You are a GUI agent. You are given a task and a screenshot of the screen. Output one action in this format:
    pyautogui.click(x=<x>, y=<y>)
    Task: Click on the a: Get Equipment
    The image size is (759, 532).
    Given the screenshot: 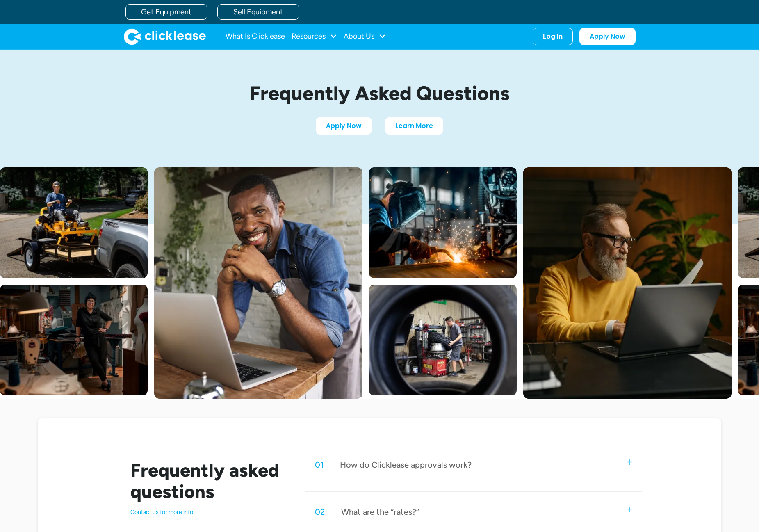 What is the action you would take?
    pyautogui.click(x=167, y=12)
    